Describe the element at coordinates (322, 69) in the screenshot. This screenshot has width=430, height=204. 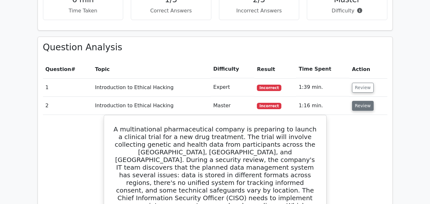
I see `th: Time Spent` at that location.